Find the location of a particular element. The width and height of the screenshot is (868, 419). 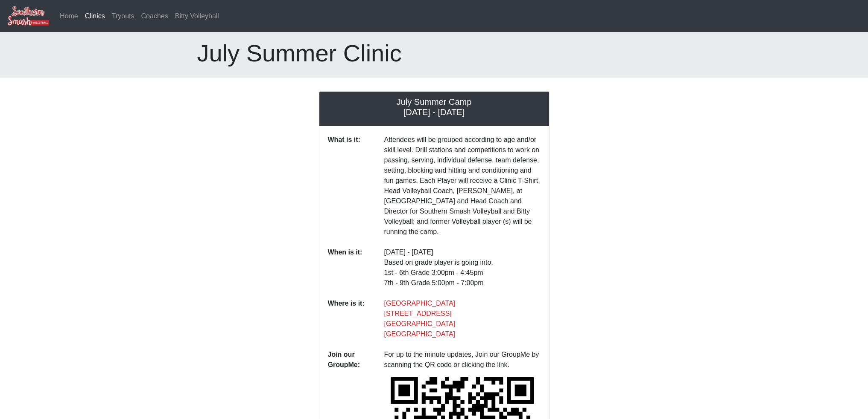

dt: Where is it: is located at coordinates (349, 324).